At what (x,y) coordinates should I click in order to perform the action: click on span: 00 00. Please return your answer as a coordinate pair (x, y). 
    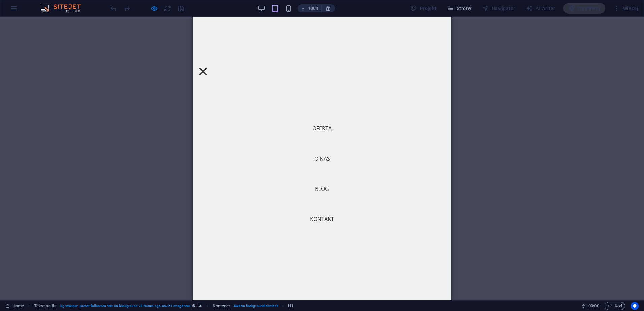
    Looking at the image, I should click on (594, 306).